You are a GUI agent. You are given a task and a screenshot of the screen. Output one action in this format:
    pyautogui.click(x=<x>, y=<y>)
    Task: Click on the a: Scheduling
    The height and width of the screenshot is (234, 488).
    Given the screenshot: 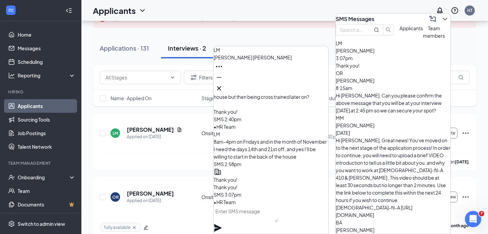 What is the action you would take?
    pyautogui.click(x=46, y=62)
    